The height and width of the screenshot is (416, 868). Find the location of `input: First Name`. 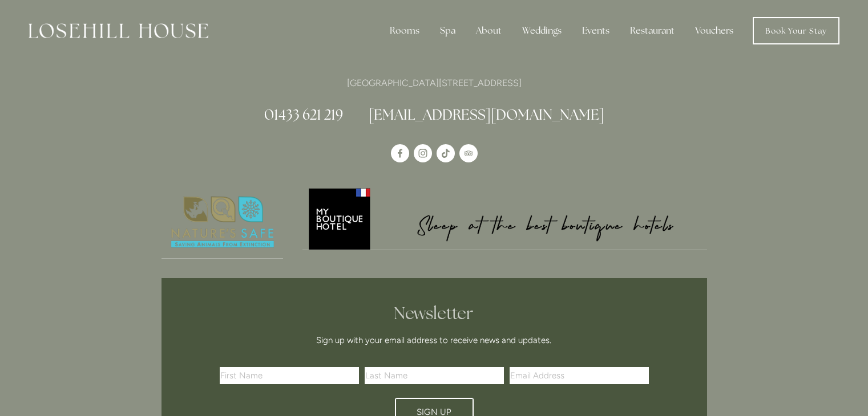

input: First Name is located at coordinates (290, 376).